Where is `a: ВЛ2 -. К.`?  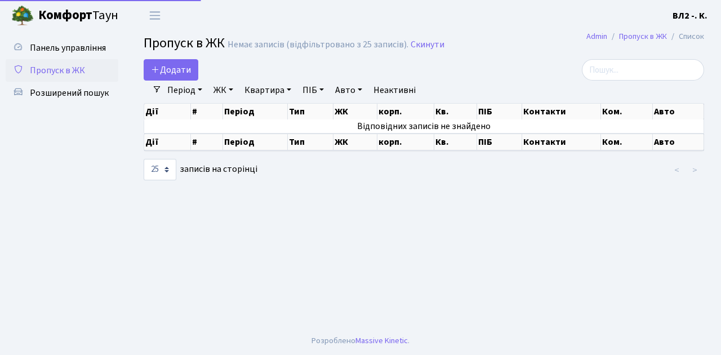 a: ВЛ2 -. К. is located at coordinates (690, 16).